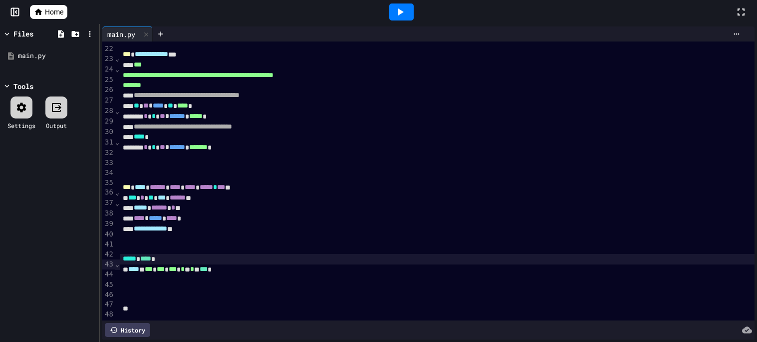 Image resolution: width=757 pixels, height=342 pixels. Describe the element at coordinates (108, 163) in the screenshot. I see `div: 33` at that location.